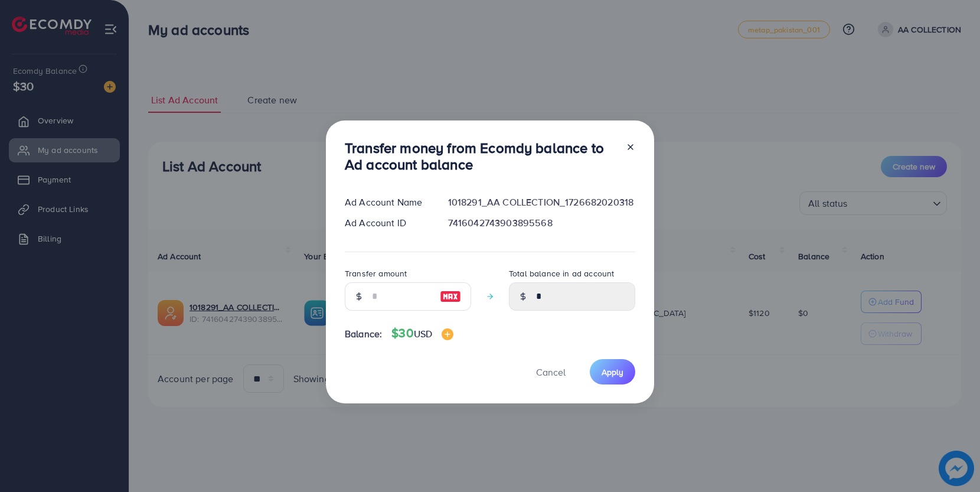  What do you see at coordinates (422, 334) in the screenshot?
I see `span: USD` at bounding box center [422, 334].